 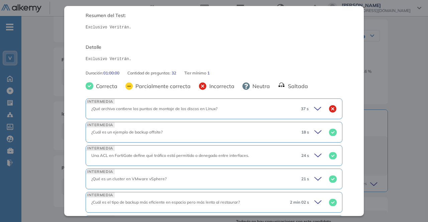 I want to click on span: 2 min 02 s, so click(x=299, y=203).